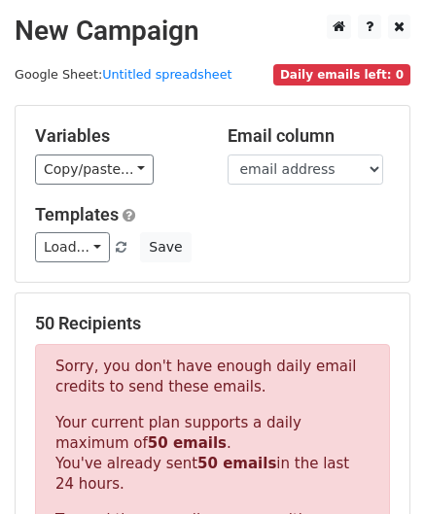 The height and width of the screenshot is (514, 425). I want to click on small: Google Sheet:, so click(123, 74).